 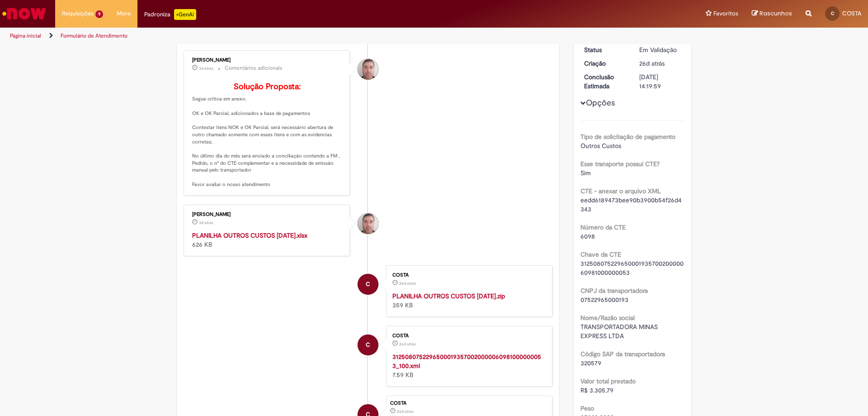 What do you see at coordinates (407, 344) in the screenshot?
I see `time: 03/09/2025 14:19:20` at bounding box center [407, 344].